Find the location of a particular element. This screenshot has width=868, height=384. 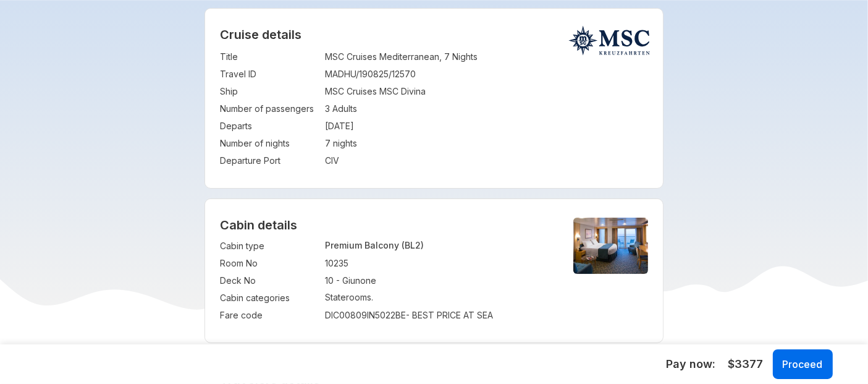

td: Departure Port is located at coordinates (270, 160).